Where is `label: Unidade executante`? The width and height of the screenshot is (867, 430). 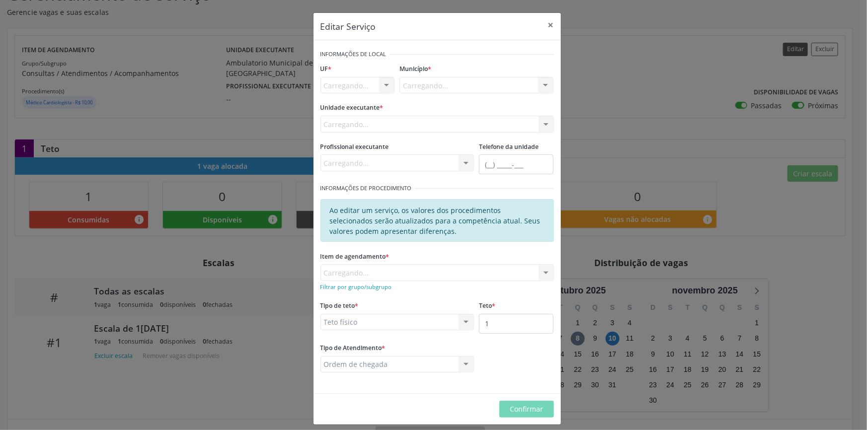
label: Unidade executante is located at coordinates (352, 108).